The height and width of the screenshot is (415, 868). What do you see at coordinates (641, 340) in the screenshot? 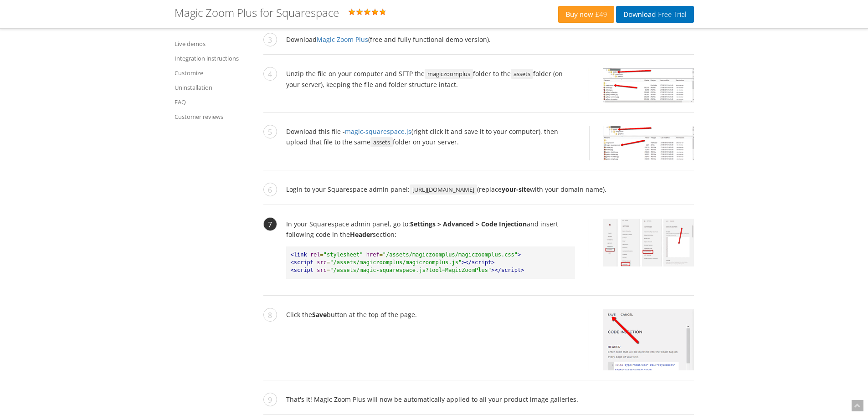
I see `a: Save Squarespace changes for image zoom to appear` at bounding box center [641, 340].